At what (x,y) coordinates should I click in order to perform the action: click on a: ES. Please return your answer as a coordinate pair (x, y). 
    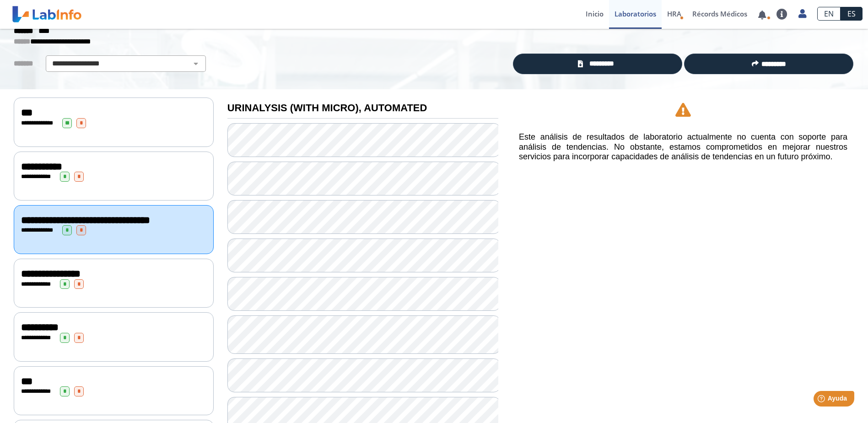
    Looking at the image, I should click on (851, 14).